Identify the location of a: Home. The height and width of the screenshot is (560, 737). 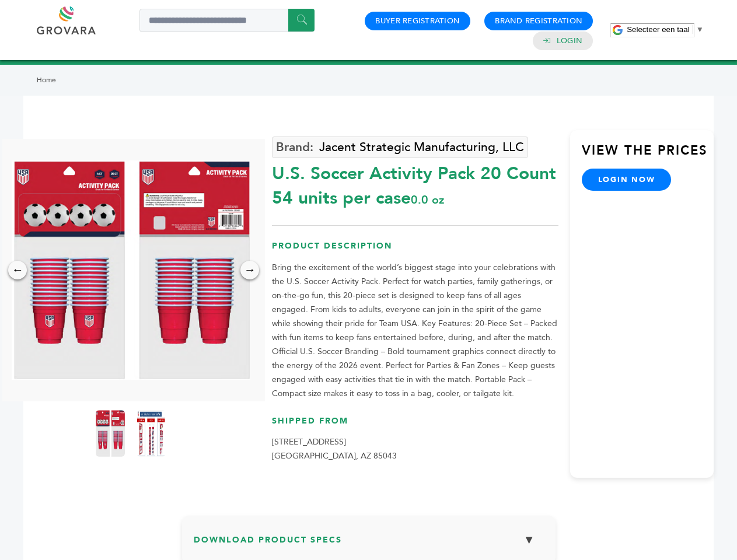
(46, 80).